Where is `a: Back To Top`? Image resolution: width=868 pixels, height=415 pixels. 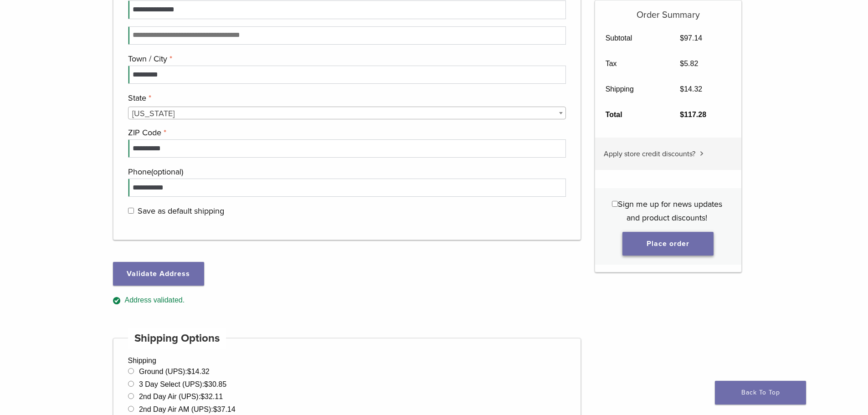
a: Back To Top is located at coordinates (761, 392).